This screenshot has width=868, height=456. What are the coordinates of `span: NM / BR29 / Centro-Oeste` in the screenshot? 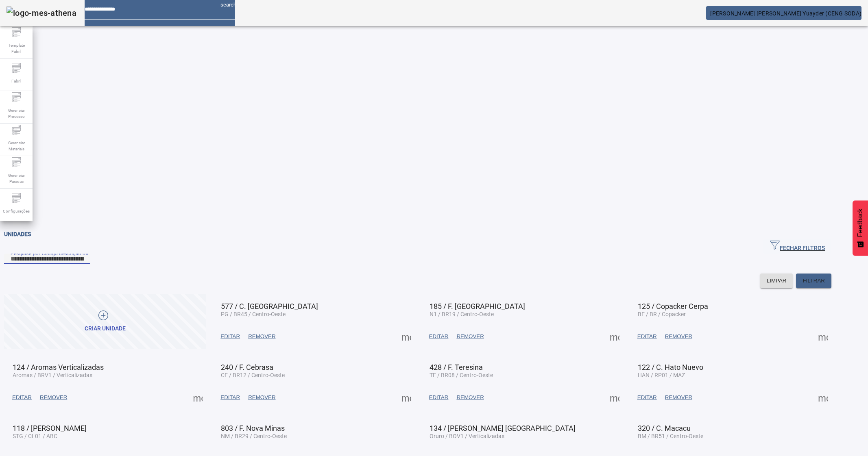 It's located at (254, 436).